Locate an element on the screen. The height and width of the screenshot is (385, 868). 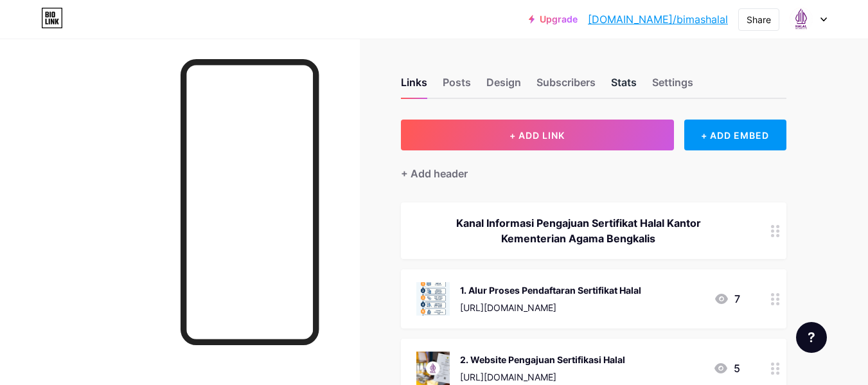
div: 7 is located at coordinates (727, 299).